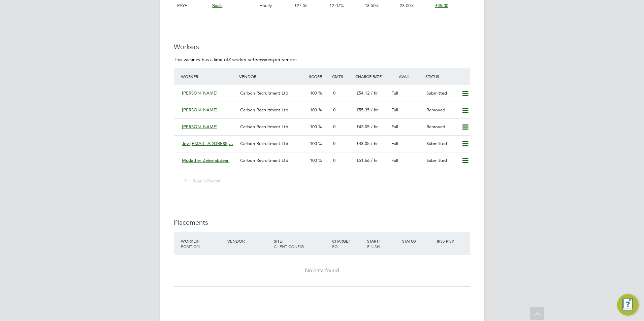 Image resolution: width=644 pixels, height=321 pixels. Describe the element at coordinates (322, 222) in the screenshot. I see `h3: Placements` at that location.